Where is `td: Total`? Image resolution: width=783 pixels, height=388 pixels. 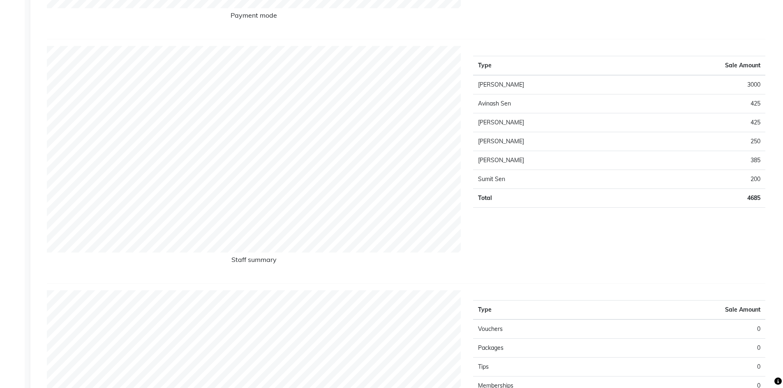
td: Total is located at coordinates (553, 198).